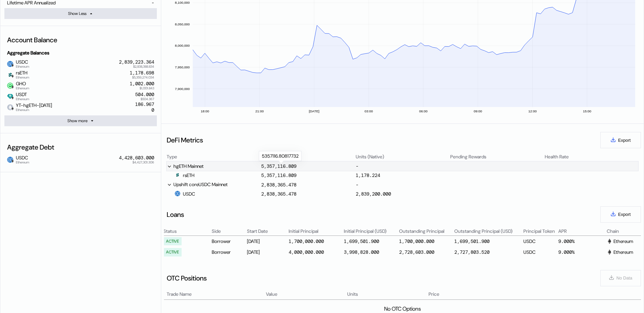  What do you see at coordinates (142, 83) in the screenshot?
I see `div: 1,002.000` at bounding box center [142, 83].